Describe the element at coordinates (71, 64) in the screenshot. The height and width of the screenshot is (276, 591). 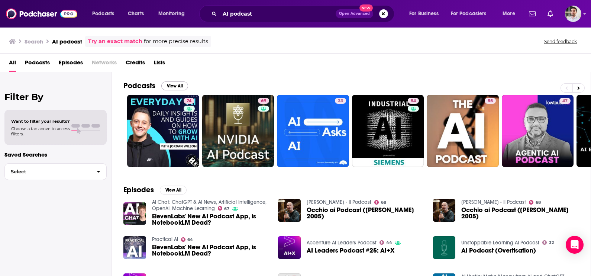
I see `a: Episodes` at that location.